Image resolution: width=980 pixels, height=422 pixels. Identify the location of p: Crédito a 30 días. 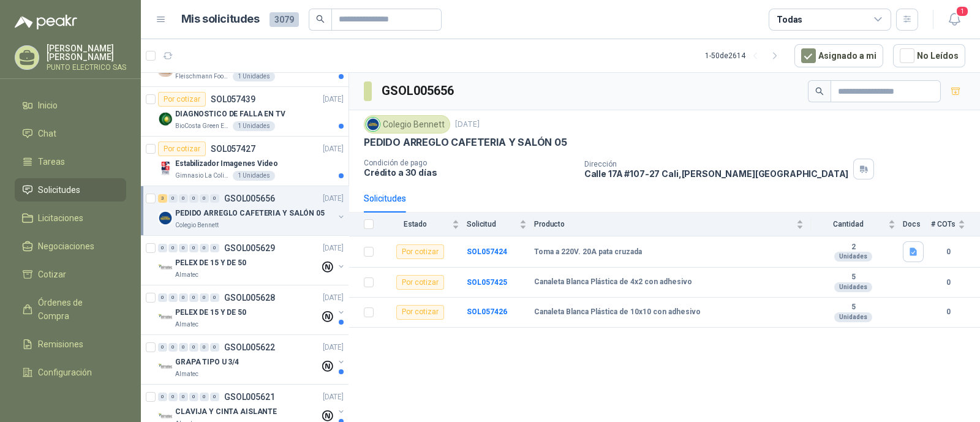
(469, 172).